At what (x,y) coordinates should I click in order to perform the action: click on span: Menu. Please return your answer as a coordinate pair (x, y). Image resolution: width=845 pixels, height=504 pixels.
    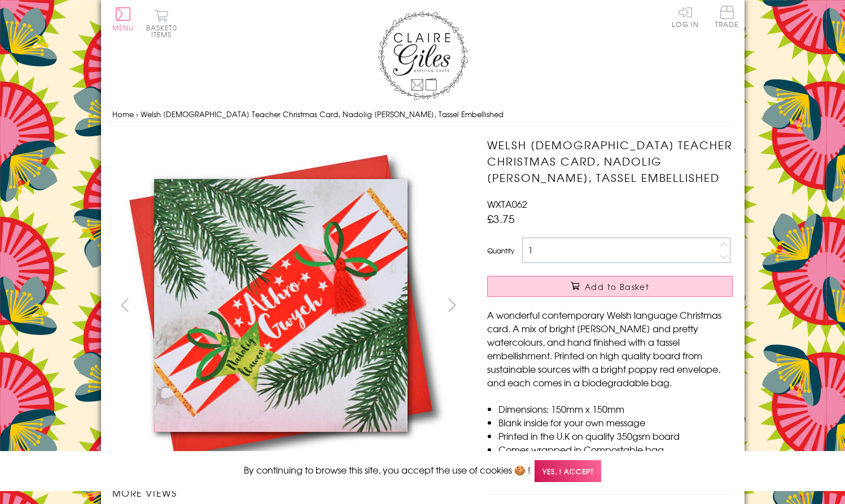
    Looking at the image, I should click on (123, 28).